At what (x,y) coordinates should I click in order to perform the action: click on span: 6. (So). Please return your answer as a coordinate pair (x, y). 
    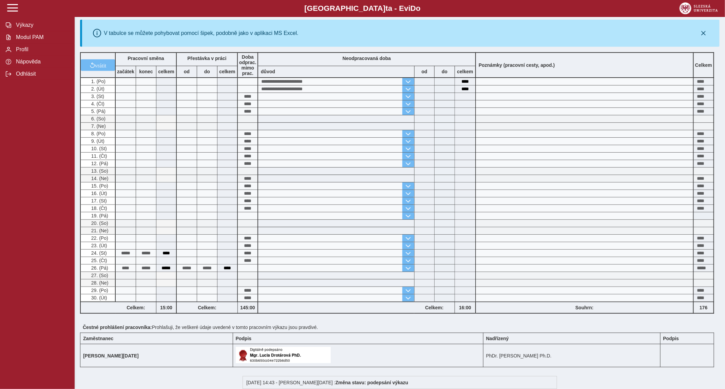
    Looking at the image, I should click on (98, 119).